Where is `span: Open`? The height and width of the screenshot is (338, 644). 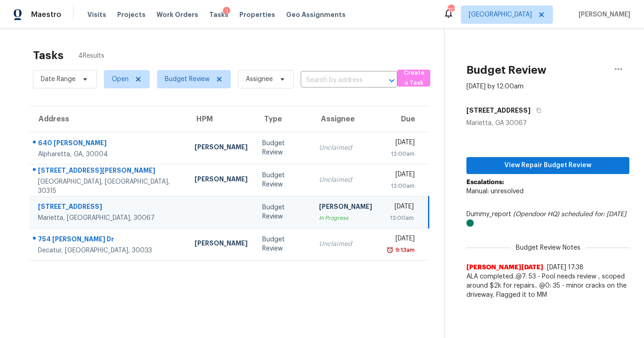 span: Open is located at coordinates (120, 80).